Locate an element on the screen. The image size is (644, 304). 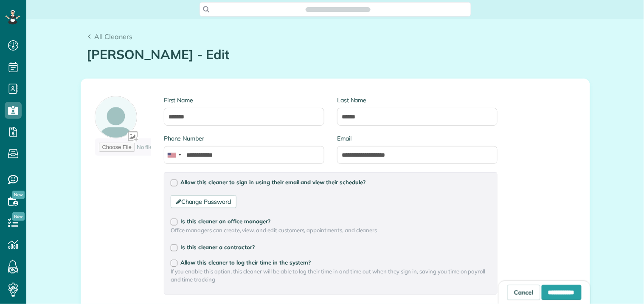
a: Change Password is located at coordinates (203, 202).